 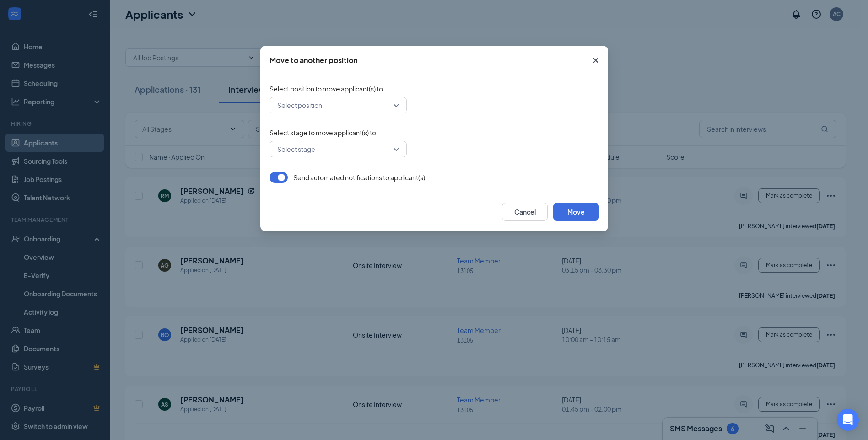 What do you see at coordinates (525, 212) in the screenshot?
I see `button: Cancel` at bounding box center [525, 212].